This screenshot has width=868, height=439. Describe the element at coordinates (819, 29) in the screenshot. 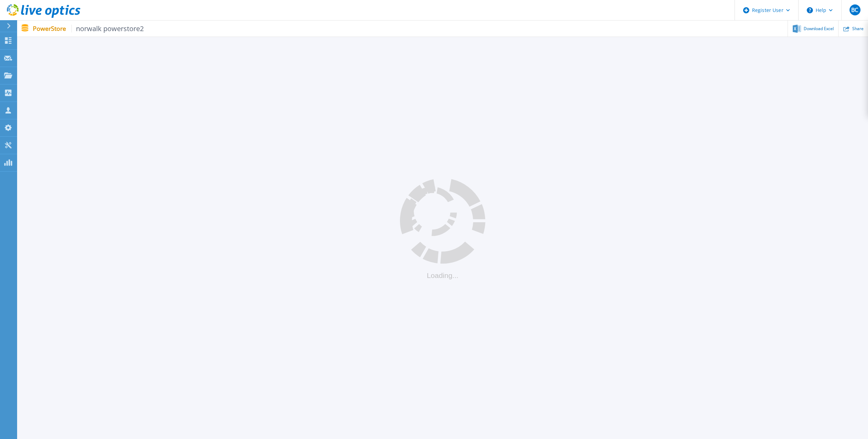

I see `span: Download Excel` at that location.